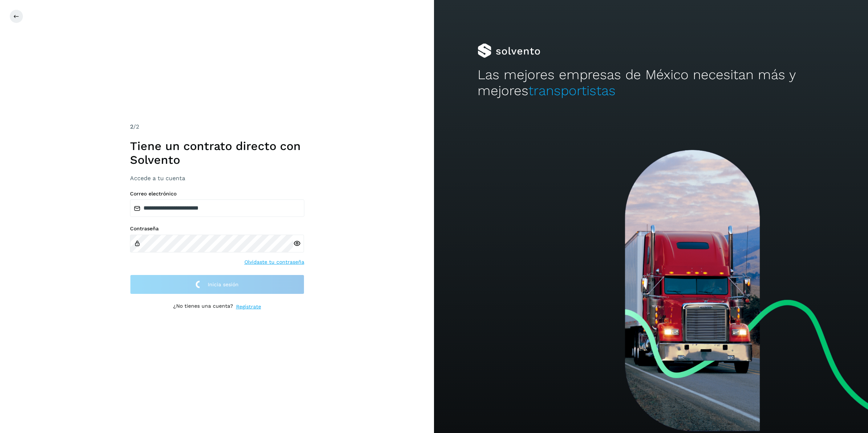 The width and height of the screenshot is (868, 433). What do you see at coordinates (223, 284) in the screenshot?
I see `span: Inicia sesión` at bounding box center [223, 284].